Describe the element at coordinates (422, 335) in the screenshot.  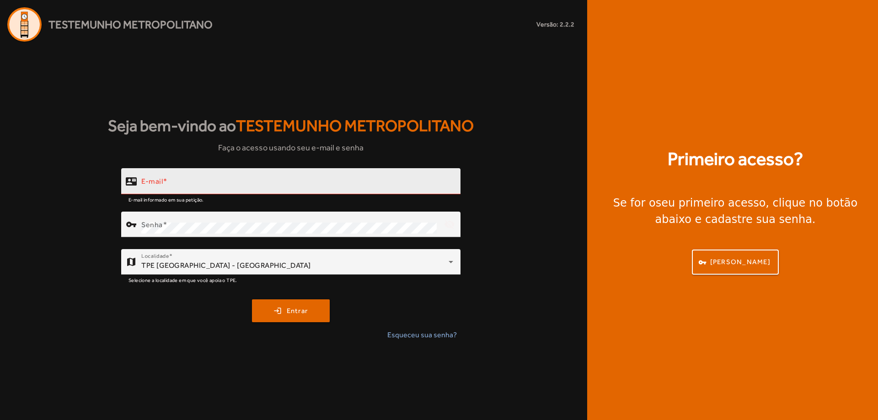
I see `span: Esqueceu sua senha?` at that location.